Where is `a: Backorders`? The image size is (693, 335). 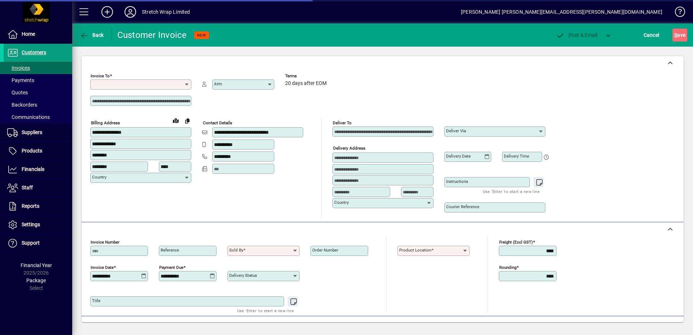
a: Backorders is located at coordinates (38, 105).